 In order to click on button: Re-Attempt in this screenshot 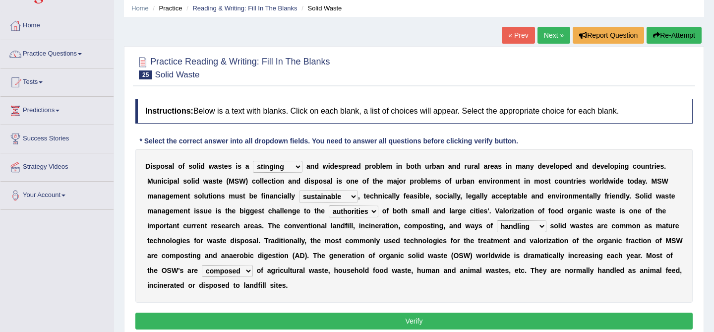, I will do `click(674, 35)`.